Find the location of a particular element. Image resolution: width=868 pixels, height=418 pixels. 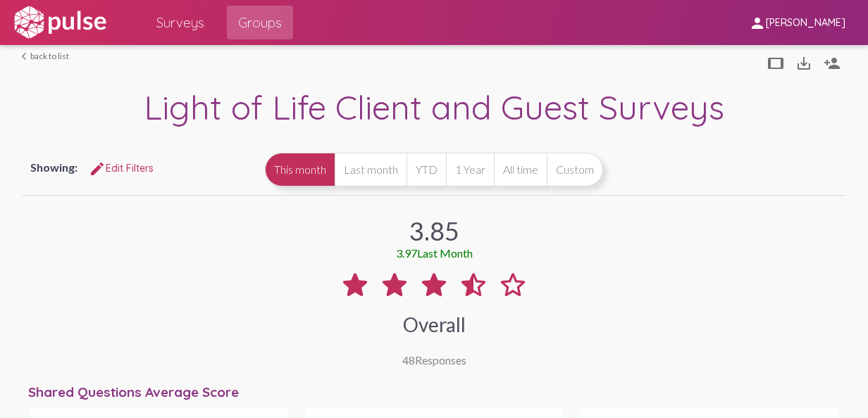

span: Surveys is located at coordinates (180, 23).